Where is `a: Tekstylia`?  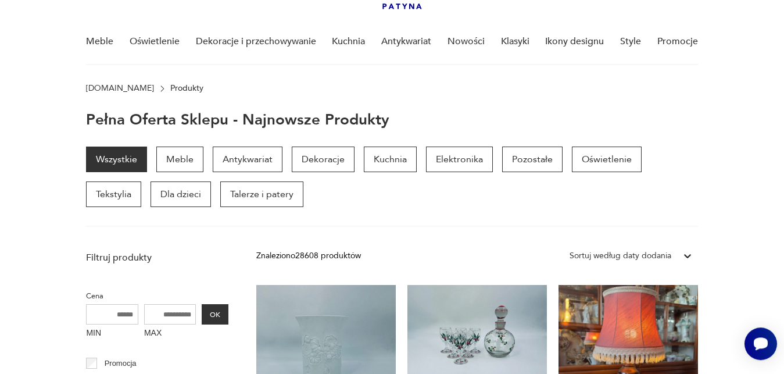 a: Tekstylia is located at coordinates (113, 194).